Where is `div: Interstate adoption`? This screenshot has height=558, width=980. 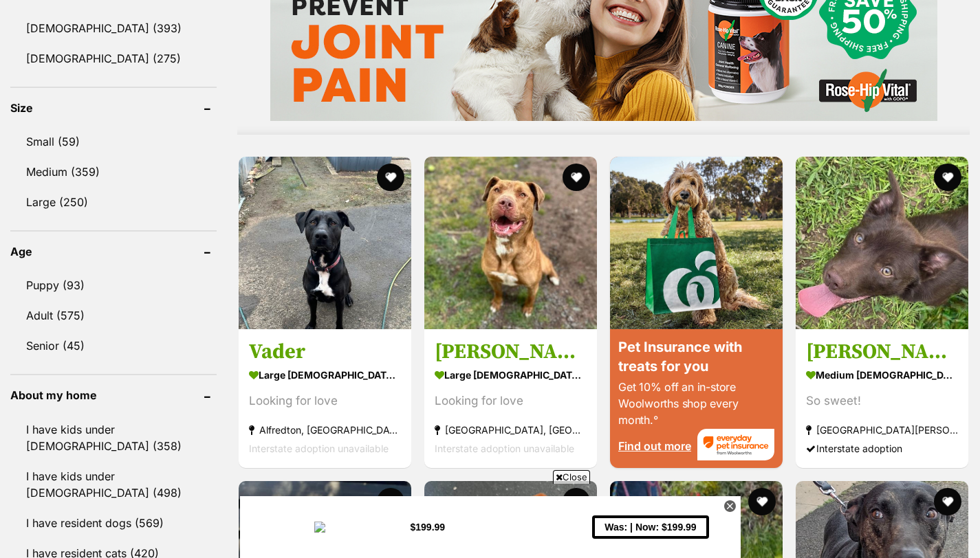 div: Interstate adoption is located at coordinates (882, 448).